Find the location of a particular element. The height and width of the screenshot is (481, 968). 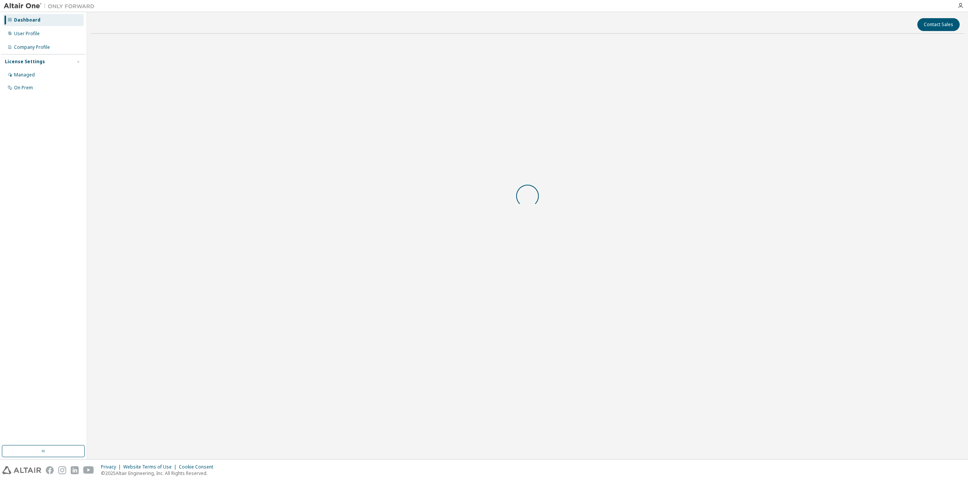

div: Company Profile is located at coordinates (32, 47).